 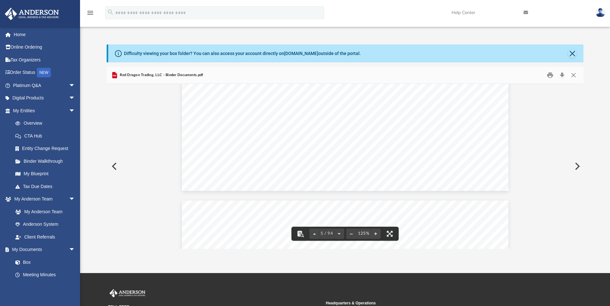 What do you see at coordinates (44, 212) in the screenshot?
I see `a: My Anderson Team` at bounding box center [44, 212].